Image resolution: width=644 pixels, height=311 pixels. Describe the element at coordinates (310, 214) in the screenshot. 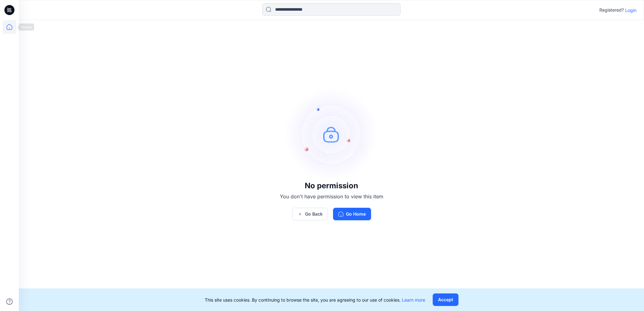

I see `button: Go Back` at that location.